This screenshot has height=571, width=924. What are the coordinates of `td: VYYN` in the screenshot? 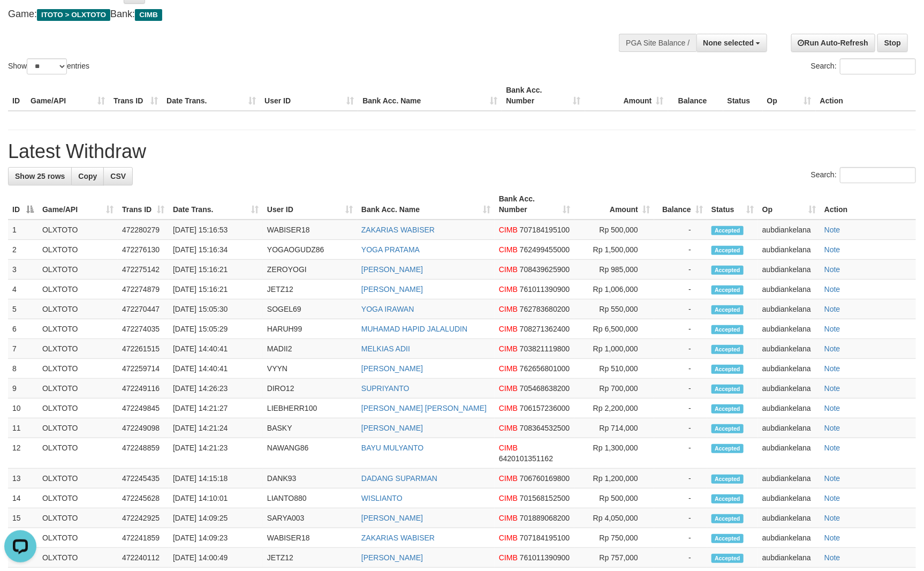 It's located at (310, 368).